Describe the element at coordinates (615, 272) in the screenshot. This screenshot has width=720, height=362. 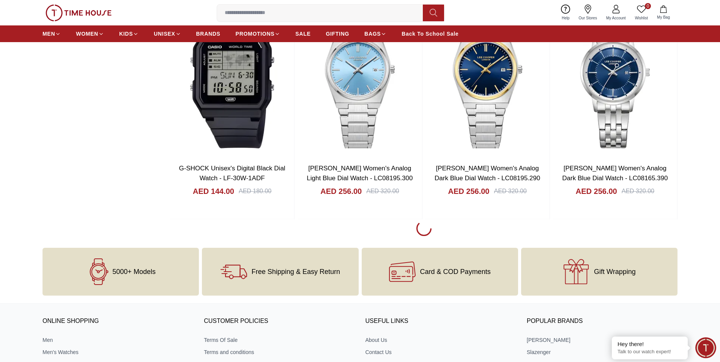
I see `span: Gift Wrapping` at that location.